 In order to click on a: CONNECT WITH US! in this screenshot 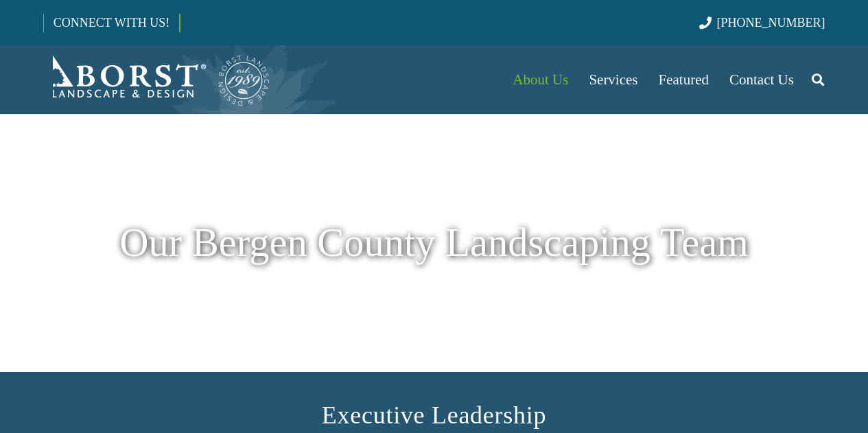, I will do `click(111, 23)`.